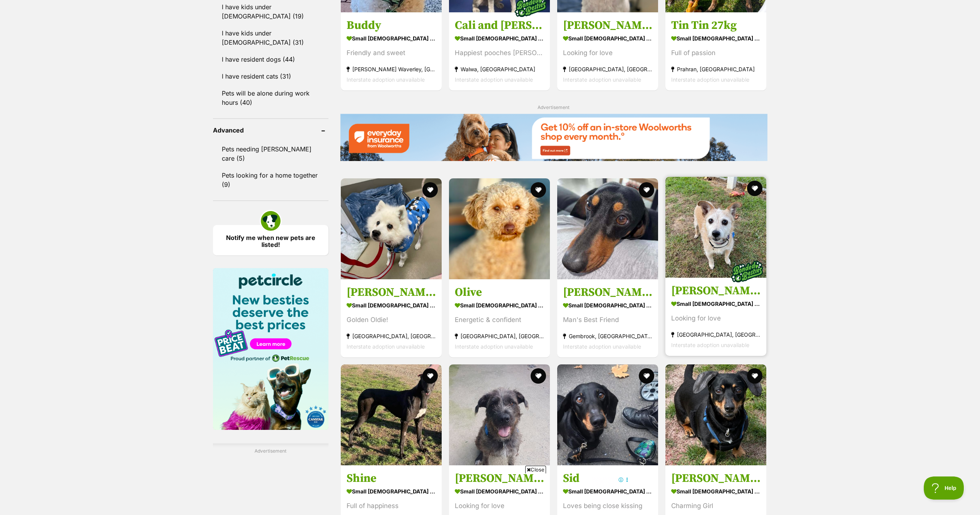 This screenshot has width=980, height=515. What do you see at coordinates (391, 53) in the screenshot?
I see `div: Friendly and sweet` at bounding box center [391, 53].